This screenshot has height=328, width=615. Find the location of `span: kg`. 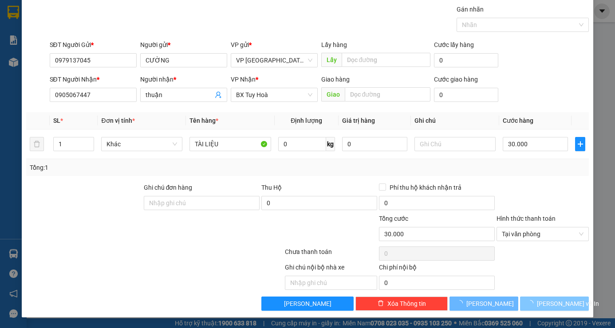

span: kg is located at coordinates (330, 144).